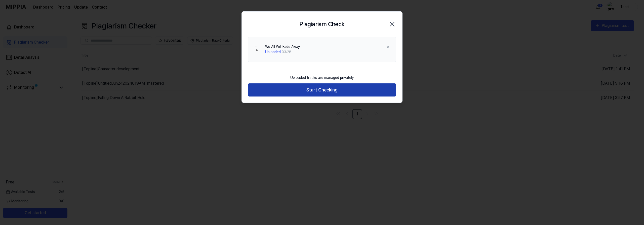 The width and height of the screenshot is (644, 225). I want to click on div: Uploaded tracks are managed privately, so click(322, 78).